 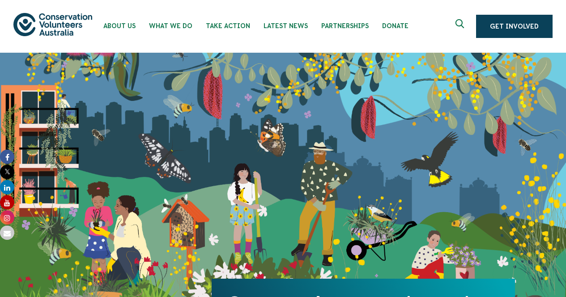 I want to click on button: Expand search box Close search box, so click(x=461, y=26).